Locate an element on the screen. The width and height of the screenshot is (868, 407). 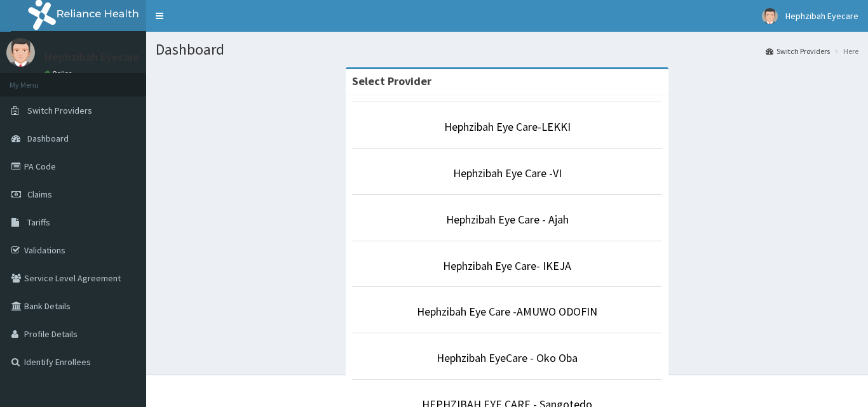
a: Hephzibah Eye Care -AMUWO ODOFIN is located at coordinates (507, 311).